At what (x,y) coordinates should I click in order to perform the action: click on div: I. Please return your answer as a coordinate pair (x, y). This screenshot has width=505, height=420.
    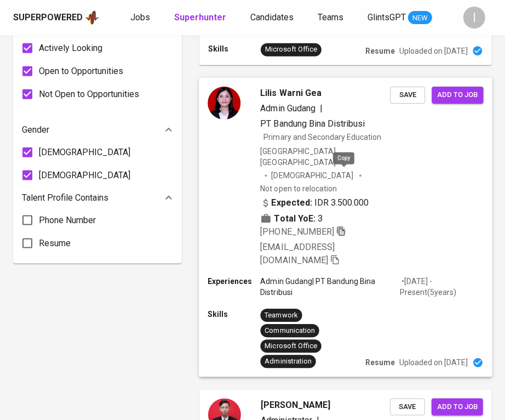
    Looking at the image, I should click on (475, 18).